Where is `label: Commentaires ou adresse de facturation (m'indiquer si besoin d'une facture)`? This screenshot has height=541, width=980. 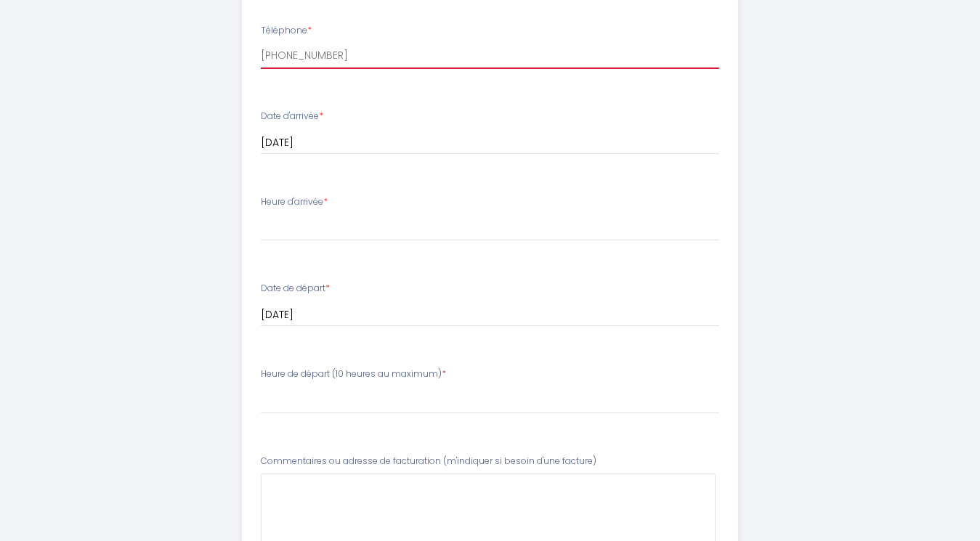 label: Commentaires ou adresse de facturation (m'indiquer si besoin d'une facture) is located at coordinates (428, 461).